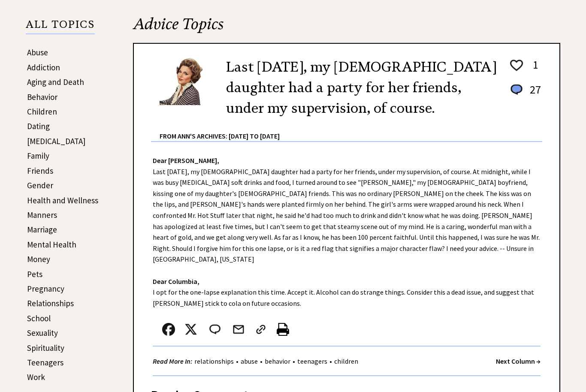  Describe the element at coordinates (63, 200) in the screenshot. I see `a: Health and Wellness` at that location.